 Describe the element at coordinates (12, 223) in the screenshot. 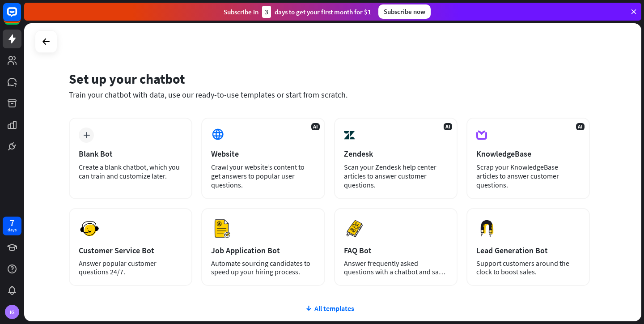

I see `div: 7` at that location.